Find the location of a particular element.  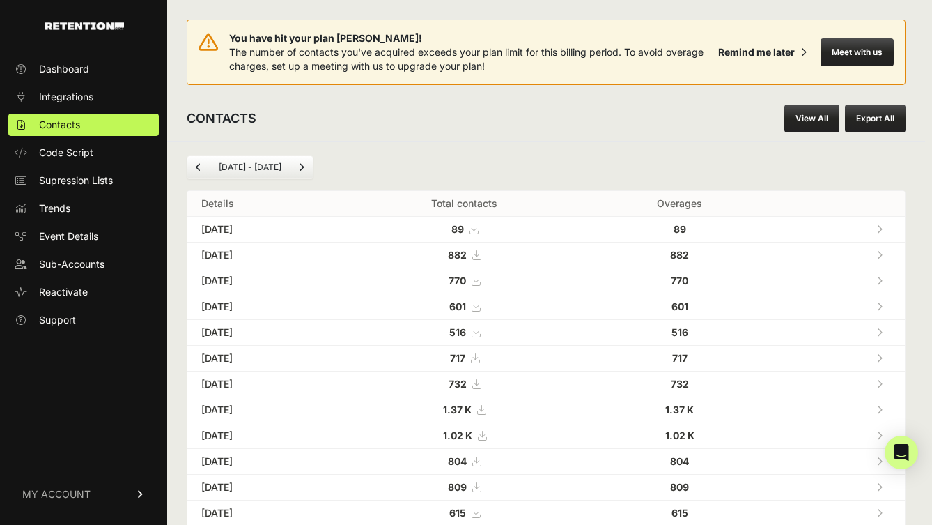

span: Contacts is located at coordinates (59, 125).